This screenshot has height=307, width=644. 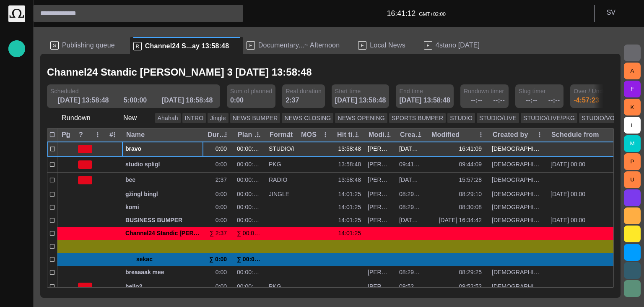 What do you see at coordinates (17, 231) in the screenshot?
I see `p: Social Media` at bounding box center [17, 231].